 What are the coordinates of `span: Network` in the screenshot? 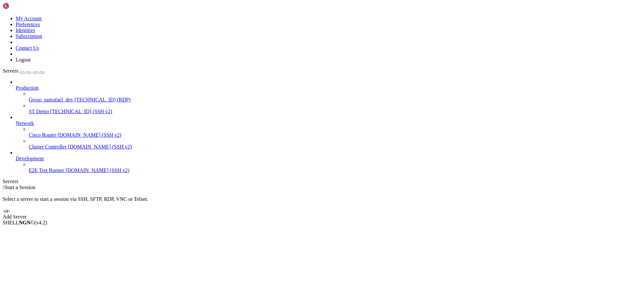 It's located at (25, 123).